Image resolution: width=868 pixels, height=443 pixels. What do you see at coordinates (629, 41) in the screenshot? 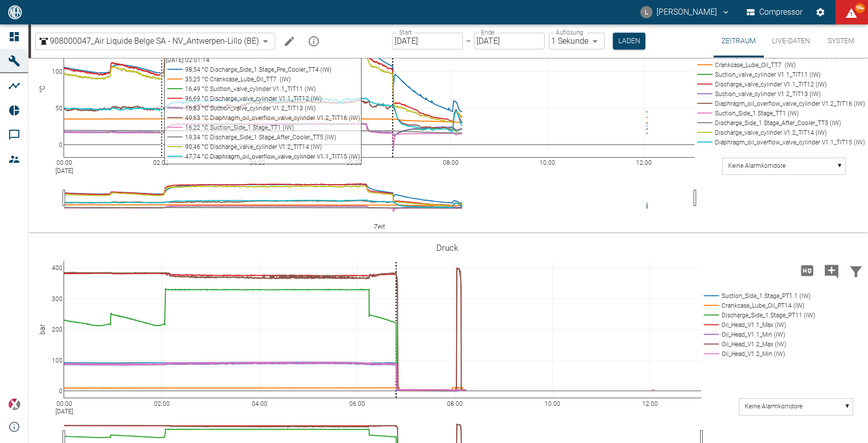
I see `button: Laden` at bounding box center [629, 41].